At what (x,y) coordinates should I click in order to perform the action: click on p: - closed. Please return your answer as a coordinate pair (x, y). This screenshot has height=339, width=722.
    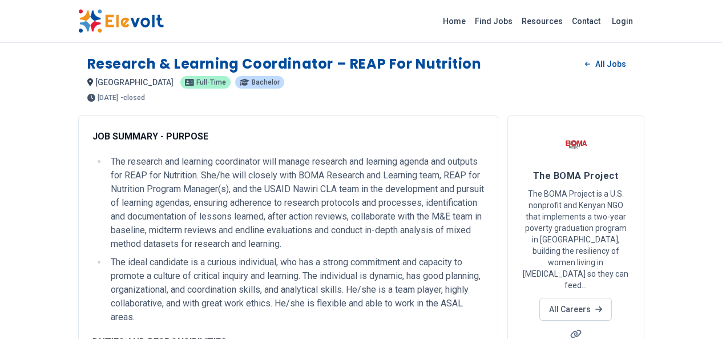
    Looking at the image, I should click on (132, 98).